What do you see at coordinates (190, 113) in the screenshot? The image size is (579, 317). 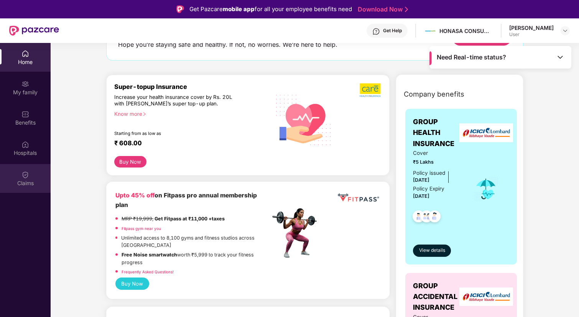 I see `div: Know more` at bounding box center [190, 113].